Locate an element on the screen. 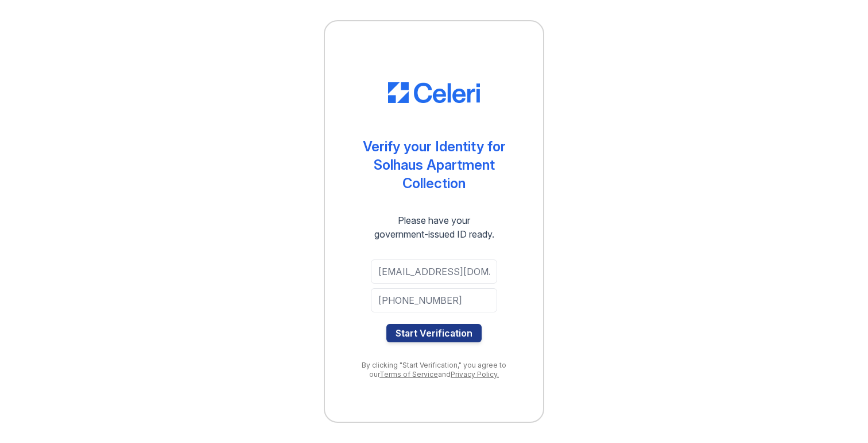  a: Privacy Policy. is located at coordinates (475, 374).